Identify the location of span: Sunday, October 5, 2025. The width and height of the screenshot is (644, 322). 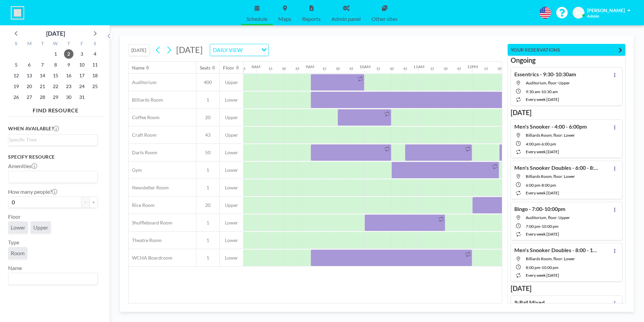
(16, 65).